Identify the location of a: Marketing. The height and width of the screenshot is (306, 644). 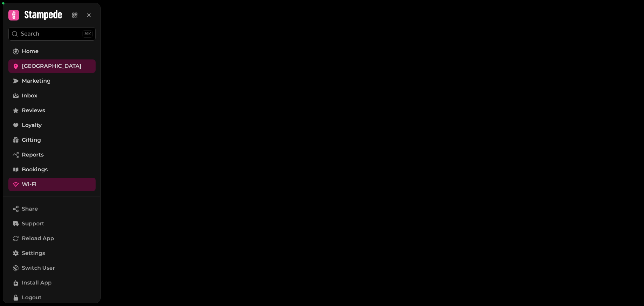
(52, 81).